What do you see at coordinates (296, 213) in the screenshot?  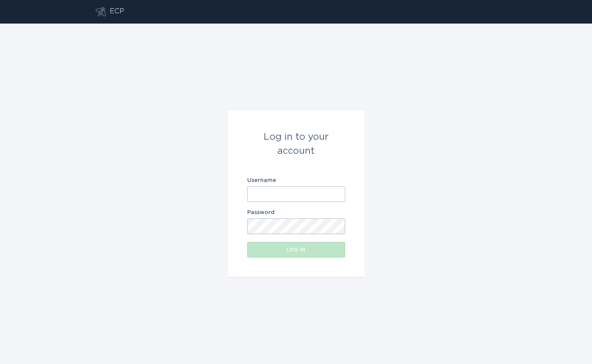 I see `label: Password` at bounding box center [296, 213].